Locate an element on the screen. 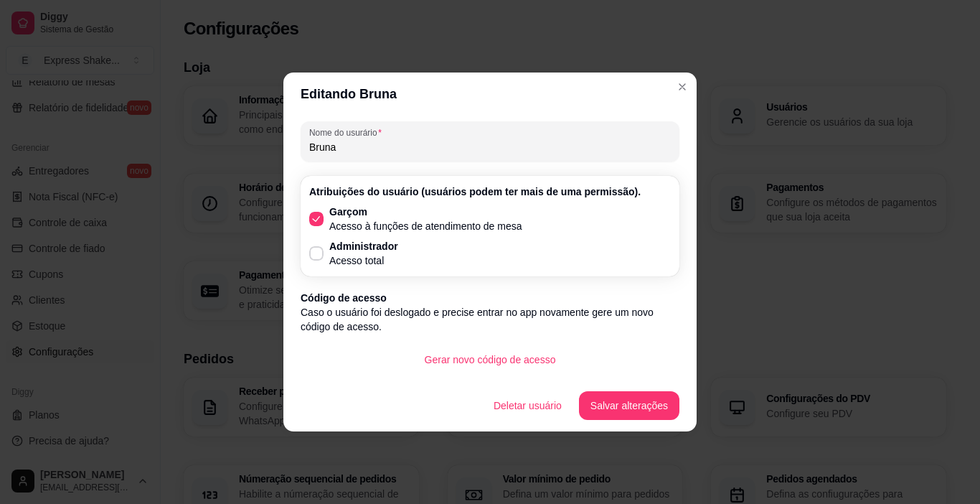  p: Administrador is located at coordinates (364, 247).